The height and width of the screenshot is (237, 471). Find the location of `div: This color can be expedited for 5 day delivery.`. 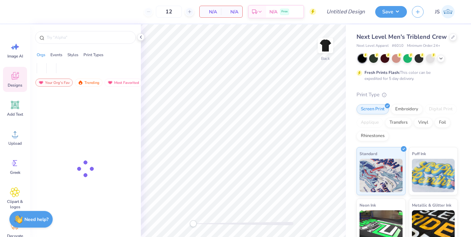

div: This color can be expedited for 5 day delivery. is located at coordinates (405, 75).